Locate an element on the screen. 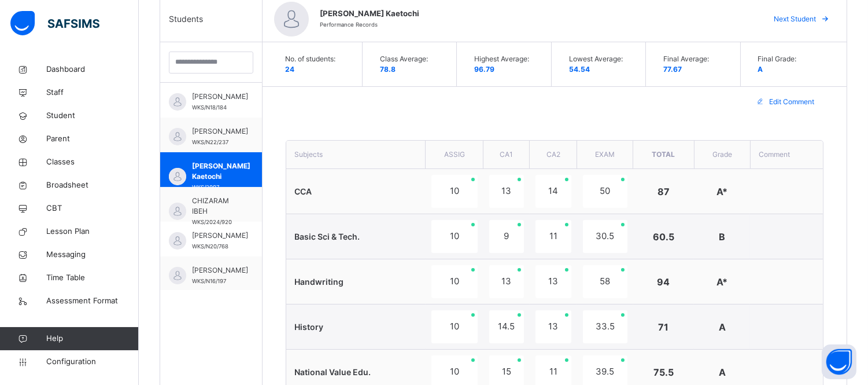  span: Lesson Plan is located at coordinates (92, 232).